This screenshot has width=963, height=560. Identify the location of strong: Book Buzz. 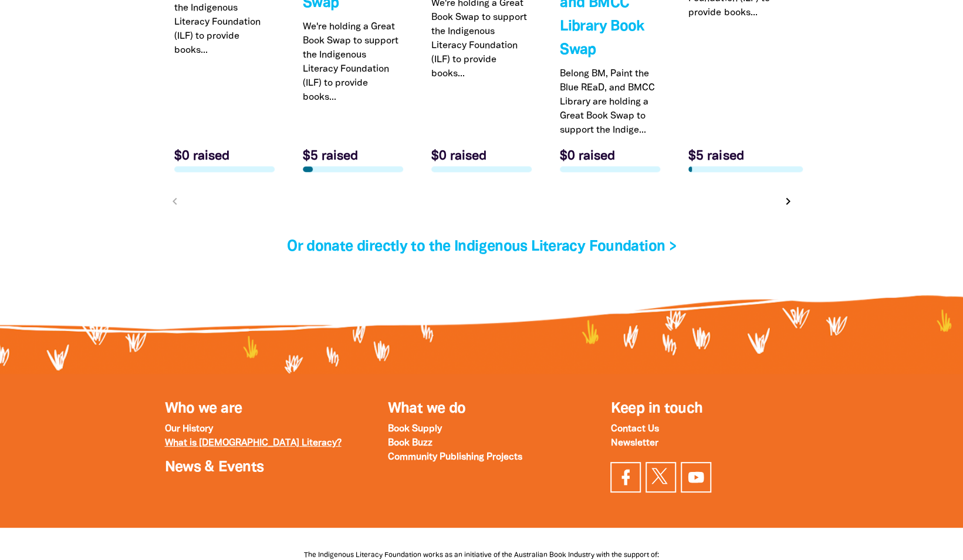
(410, 443).